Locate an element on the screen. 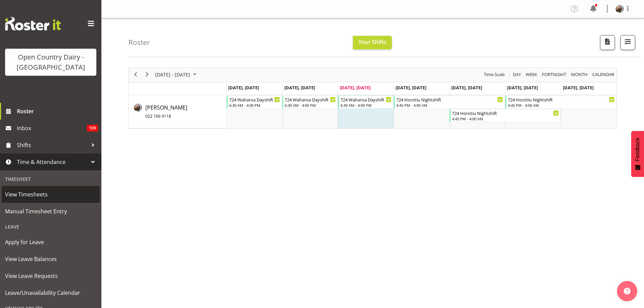  button: Download a PDF of the roster according to the set date range. is located at coordinates (607, 42).